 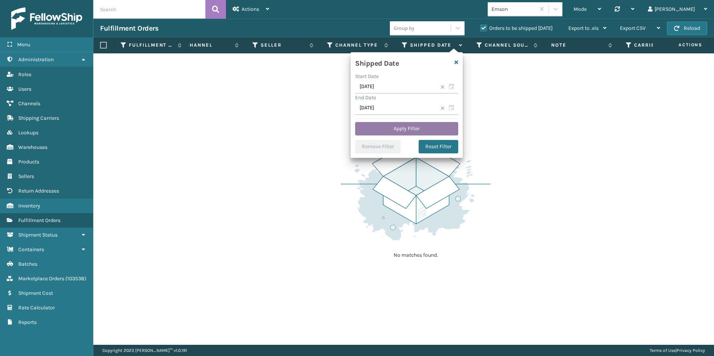 I want to click on a: Privacy Policy, so click(x=691, y=351).